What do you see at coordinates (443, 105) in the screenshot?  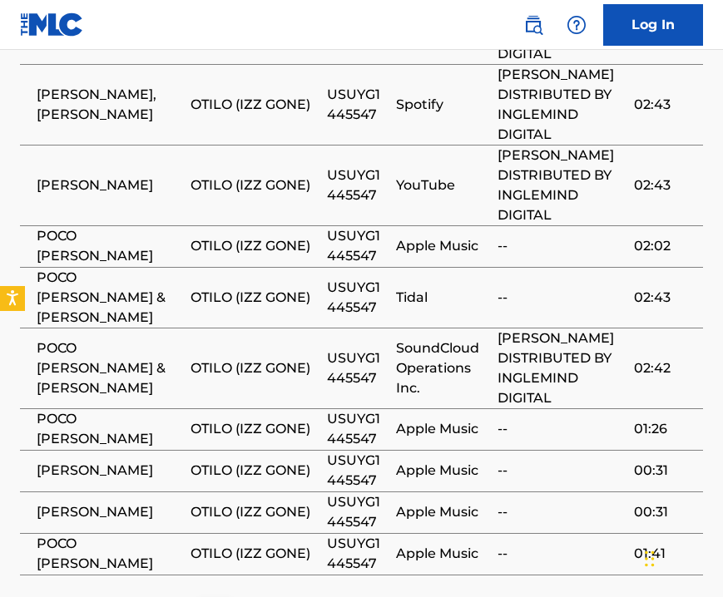 I see `span: Spotify` at bounding box center [443, 105].